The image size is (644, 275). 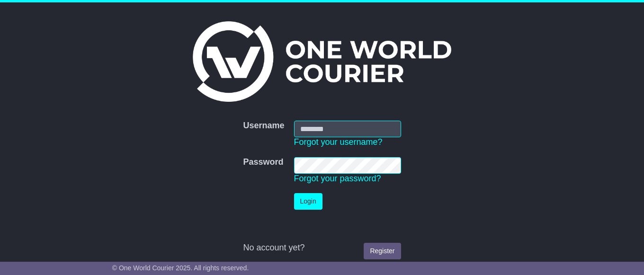 What do you see at coordinates (180, 268) in the screenshot?
I see `span: © One World Courier 2025. All rights reserved.` at bounding box center [180, 268].